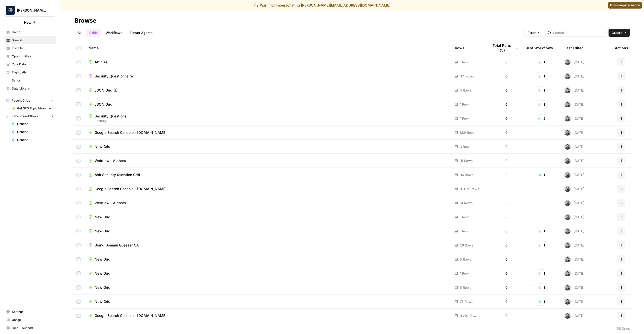 Image resolution: width=644 pixels, height=334 pixels. What do you see at coordinates (117, 175) in the screenshot?
I see `span: Ask Security Question Grid` at bounding box center [117, 175].